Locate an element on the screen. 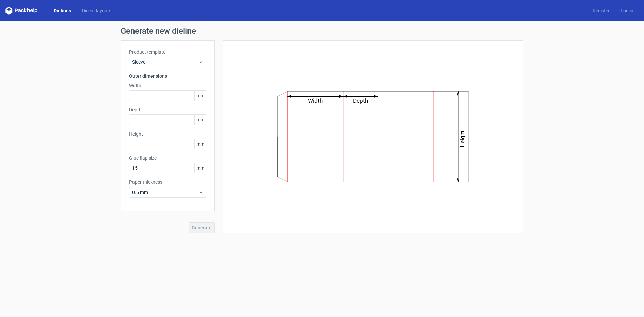 This screenshot has width=644, height=317. label: Paper thickness is located at coordinates (168, 182).